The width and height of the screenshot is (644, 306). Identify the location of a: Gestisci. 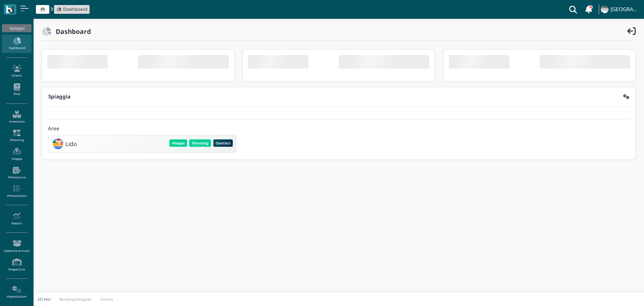
(223, 143).